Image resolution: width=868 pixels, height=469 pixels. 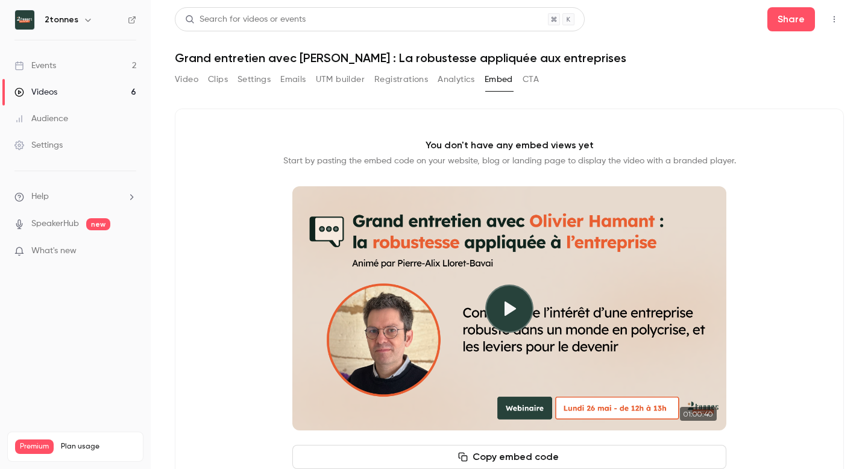 What do you see at coordinates (254, 79) in the screenshot?
I see `button: Settings` at bounding box center [254, 79].